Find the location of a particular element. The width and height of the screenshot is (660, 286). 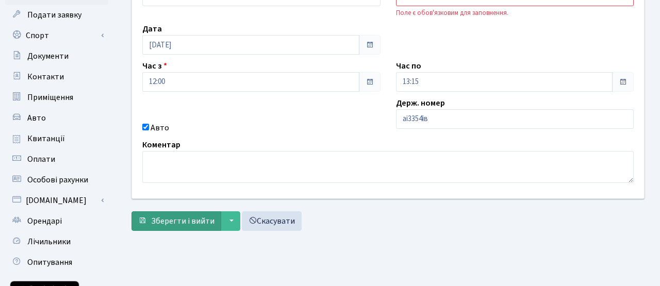

span: Оплати is located at coordinates (41, 159).